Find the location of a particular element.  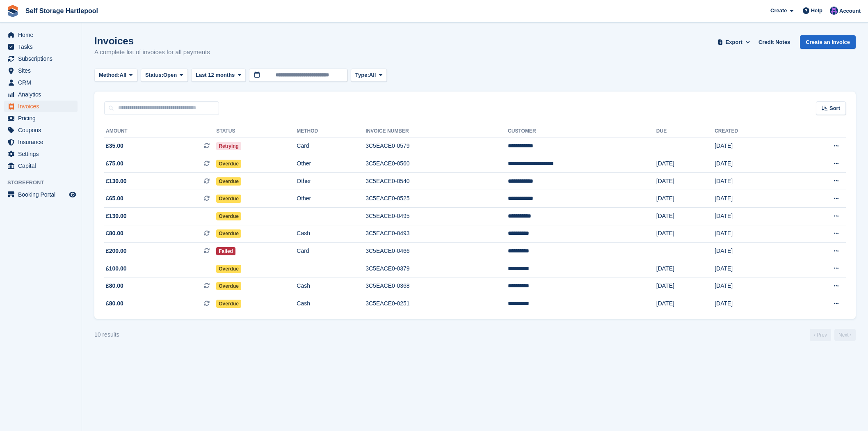

span: Create is located at coordinates (779, 11).